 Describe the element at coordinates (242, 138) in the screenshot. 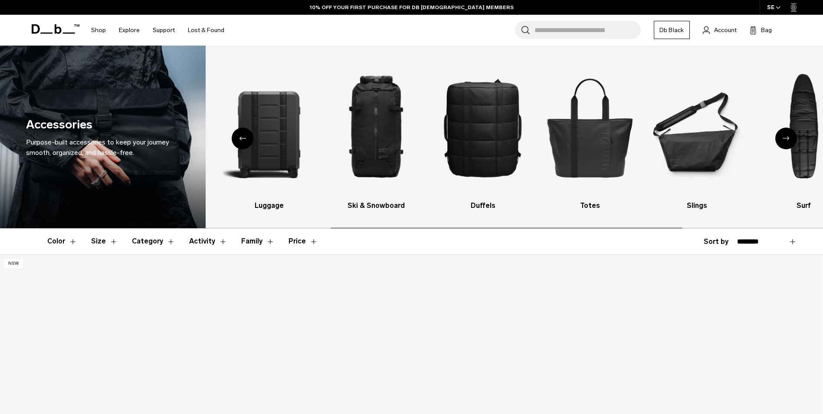

I see `div: Previous slide` at that location.